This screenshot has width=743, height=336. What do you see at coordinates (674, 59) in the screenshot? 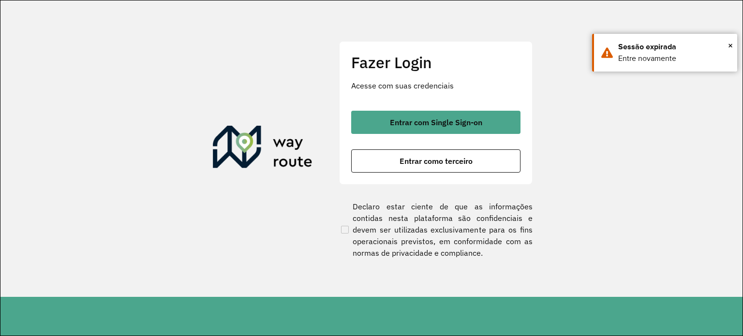
I see `div: Entre novamente` at bounding box center [674, 59].